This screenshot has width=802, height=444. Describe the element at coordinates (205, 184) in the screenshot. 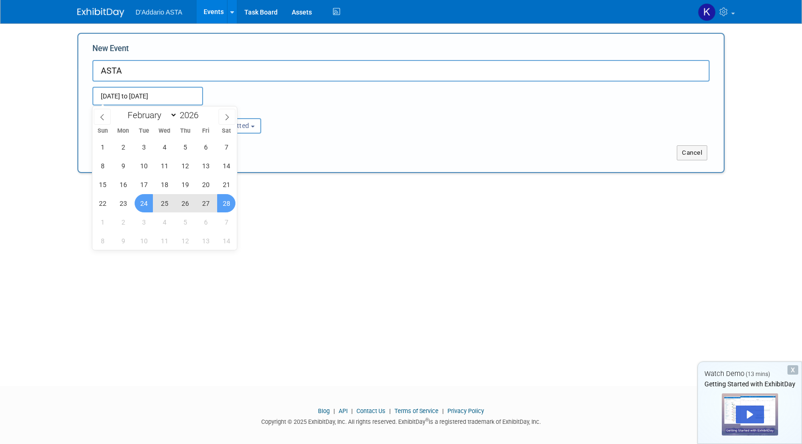

I see `span: February 20, 2026` at that location.